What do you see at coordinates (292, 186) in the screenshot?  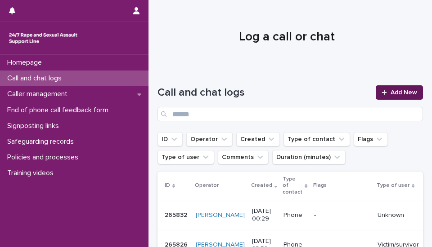 I see `p: Type of contact` at bounding box center [292, 186].